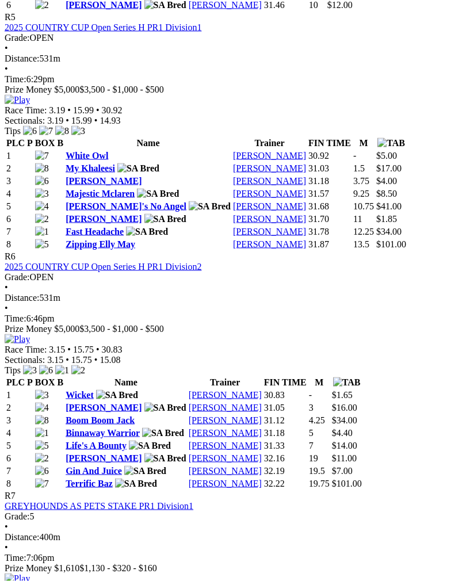 This screenshot has width=466, height=581. I want to click on text: 3.75, so click(361, 181).